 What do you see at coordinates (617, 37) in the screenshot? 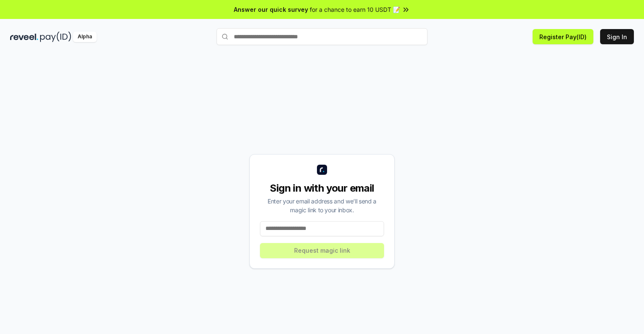
I see `button: Sign In` at bounding box center [617, 37].